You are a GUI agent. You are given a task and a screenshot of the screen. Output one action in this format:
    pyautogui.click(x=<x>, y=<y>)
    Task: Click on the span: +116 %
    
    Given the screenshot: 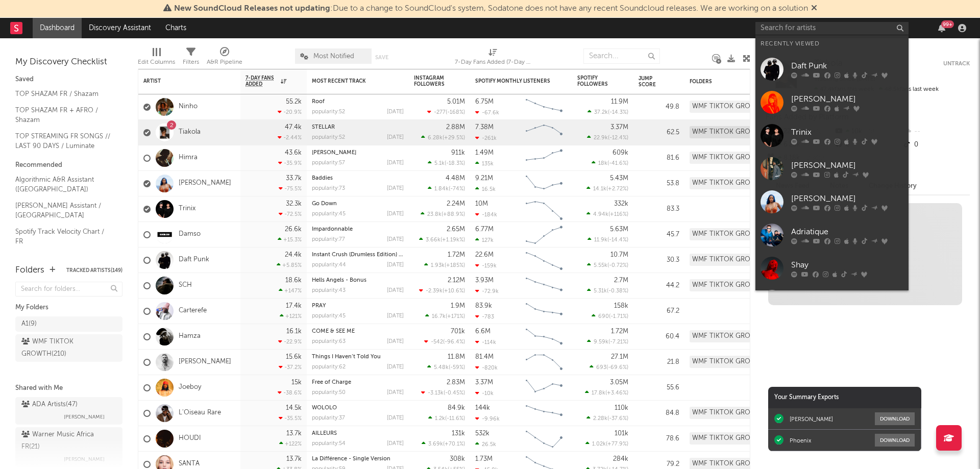 What is the action you would take?
    pyautogui.click(x=619, y=215)
    